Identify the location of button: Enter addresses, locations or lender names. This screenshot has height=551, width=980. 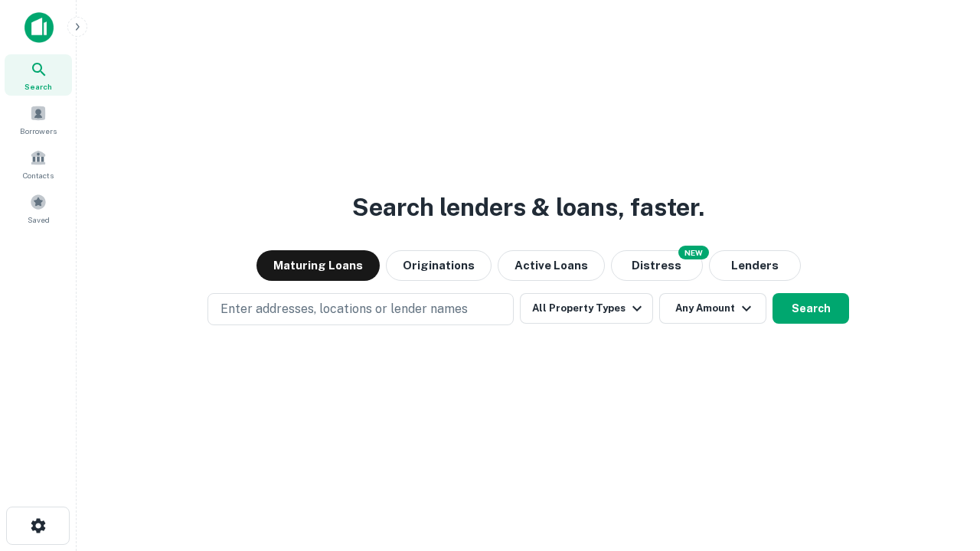
(360, 309).